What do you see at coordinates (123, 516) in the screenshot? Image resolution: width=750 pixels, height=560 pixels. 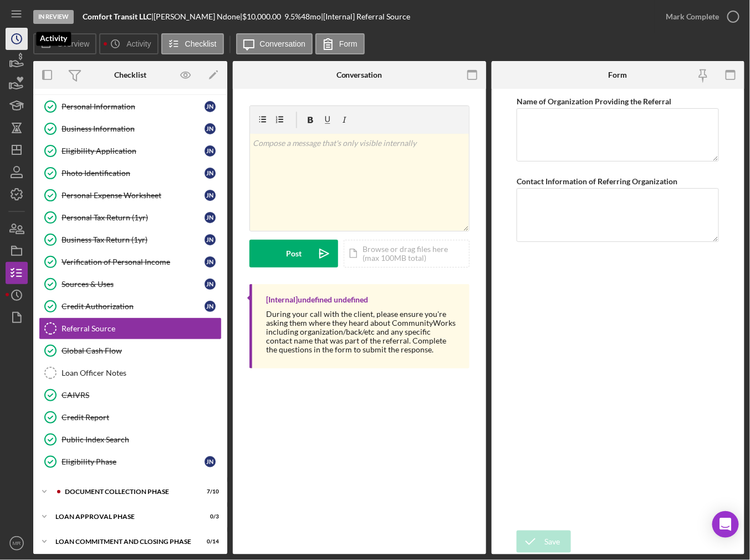 I see `div: Loan Approval Phase` at bounding box center [123, 516].